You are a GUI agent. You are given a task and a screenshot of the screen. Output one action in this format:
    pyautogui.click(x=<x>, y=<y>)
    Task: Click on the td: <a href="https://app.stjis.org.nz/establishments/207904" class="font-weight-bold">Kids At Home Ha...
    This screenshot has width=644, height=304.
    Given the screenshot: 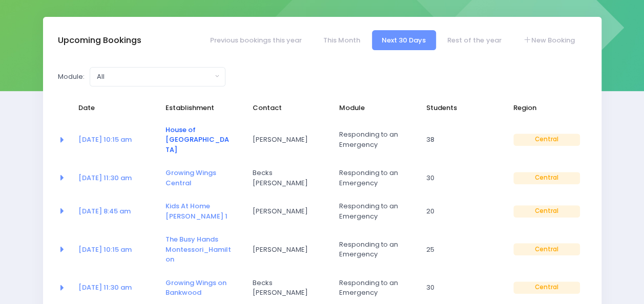 What is the action you would take?
    pyautogui.click(x=203, y=211)
    